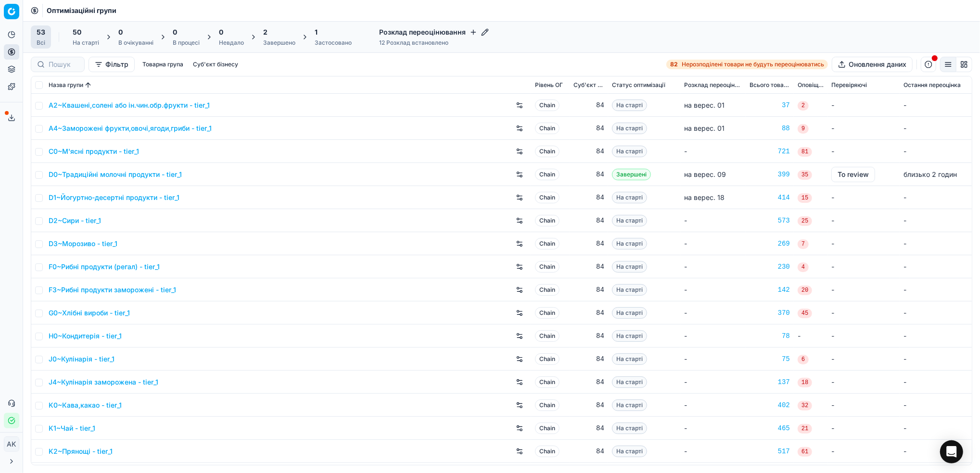 The height and width of the screenshot is (473, 980). What do you see at coordinates (186, 43) in the screenshot?
I see `div: В процесі` at bounding box center [186, 43].